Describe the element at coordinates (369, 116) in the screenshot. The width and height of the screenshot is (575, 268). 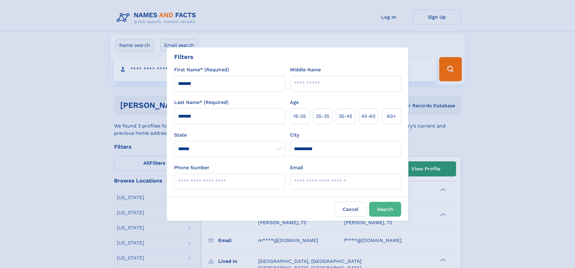
I see `span: 45‑60` at that location.